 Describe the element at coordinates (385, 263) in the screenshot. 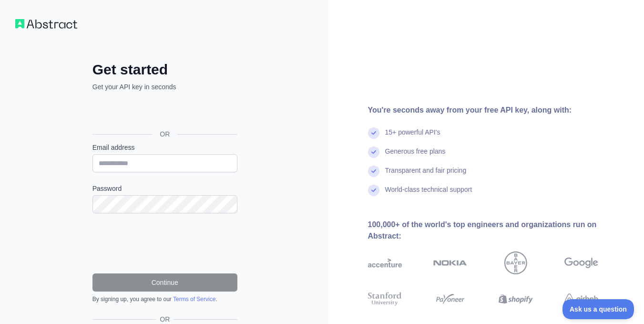

I see `img: accenture` at that location.